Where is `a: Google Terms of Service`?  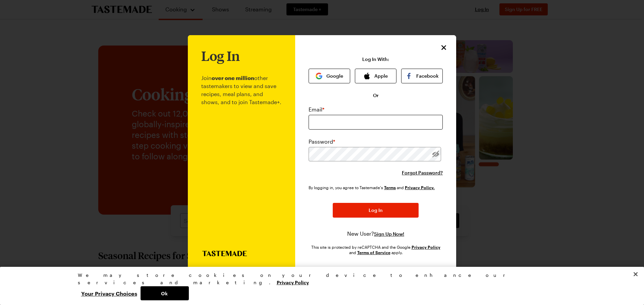 a: Google Terms of Service is located at coordinates (374, 252).